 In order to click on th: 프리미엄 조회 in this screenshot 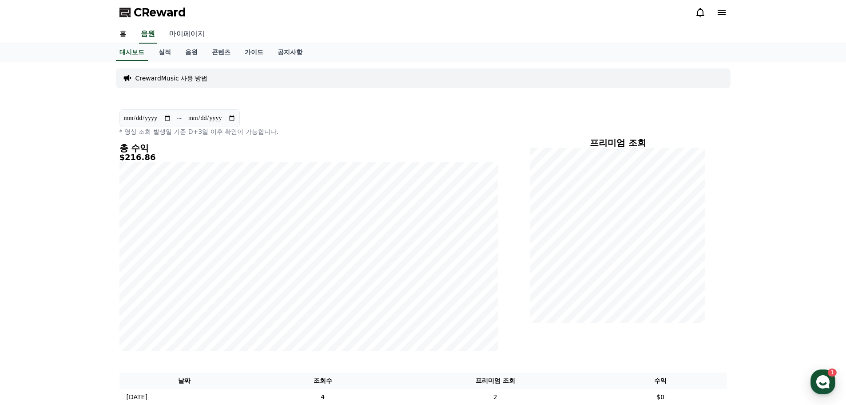, I will do `click(495, 380)`.